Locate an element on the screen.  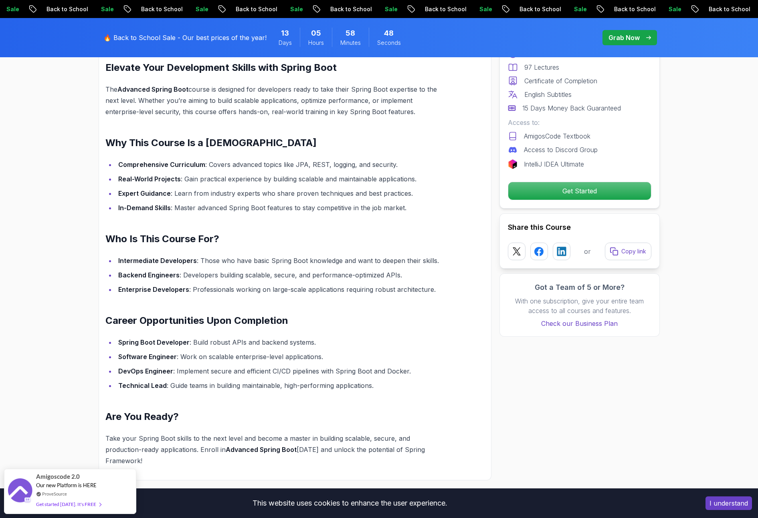
strong: Enterprise Developers is located at coordinates (153, 290).